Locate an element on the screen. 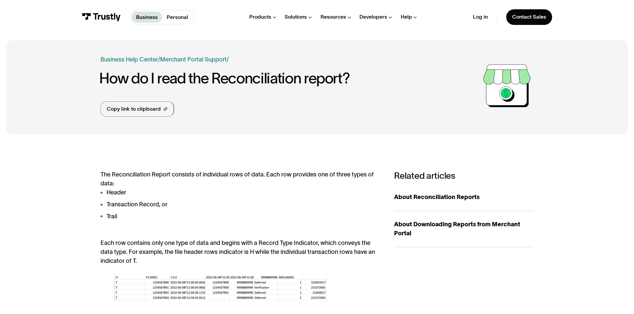 The width and height of the screenshot is (634, 314). div: About Reconciliation Reports is located at coordinates (463, 197).